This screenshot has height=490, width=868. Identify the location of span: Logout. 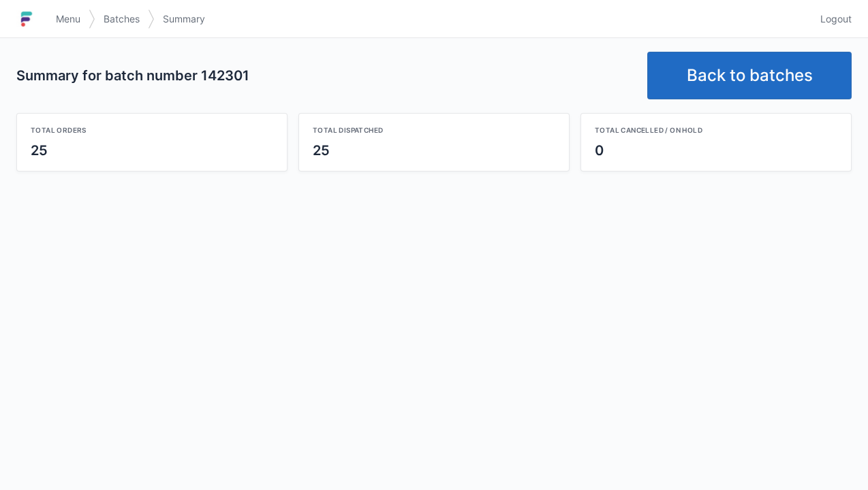
(836, 19).